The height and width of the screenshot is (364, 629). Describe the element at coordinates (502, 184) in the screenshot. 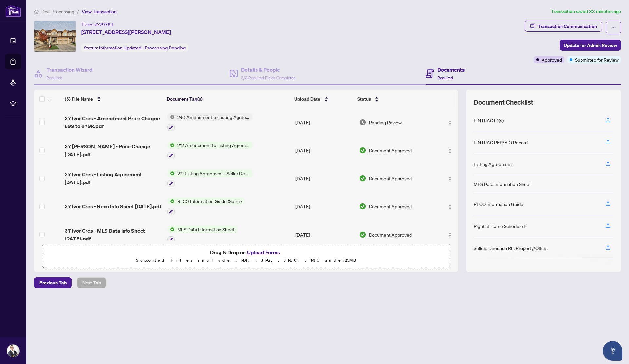

I see `div: MLS Data Information Sheet` at that location.